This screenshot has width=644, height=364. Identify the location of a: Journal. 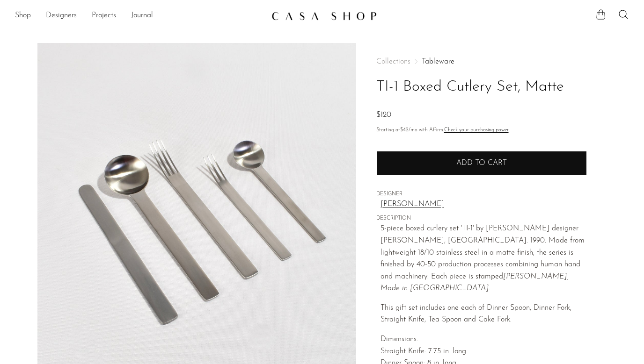
(142, 16).